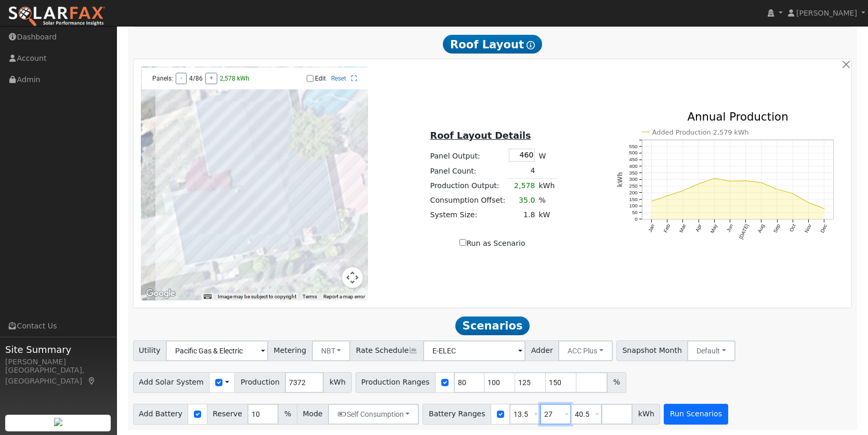 The image size is (868, 435). Describe the element at coordinates (547, 155) in the screenshot. I see `td: W` at that location.